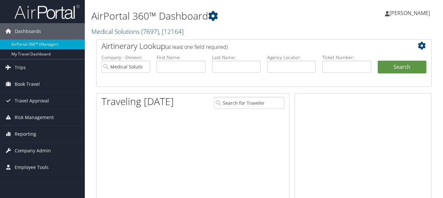 This screenshot has height=198, width=443. I want to click on span: Employee Tools, so click(32, 168).